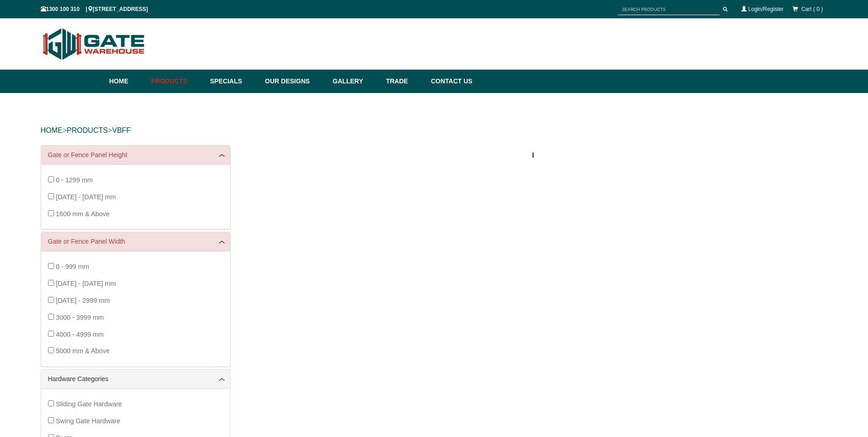  I want to click on span: 1600 mm & Above, so click(83, 214).